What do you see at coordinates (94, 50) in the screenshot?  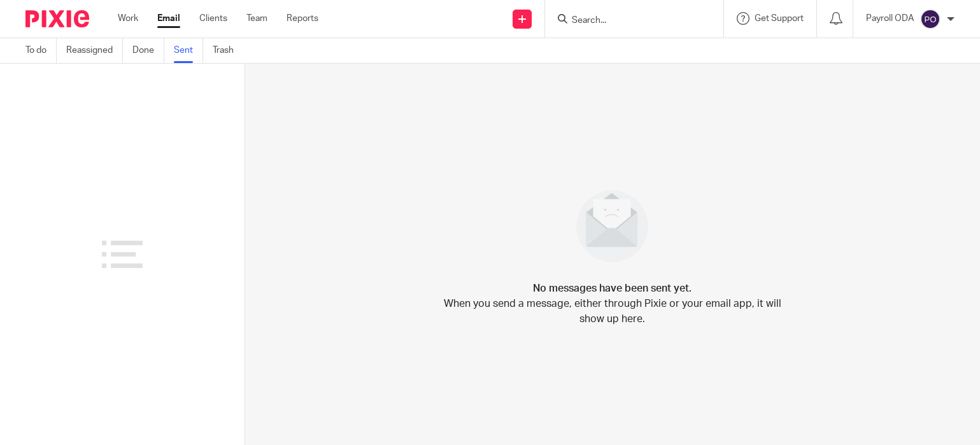 I see `a: Reassigned` at bounding box center [94, 50].